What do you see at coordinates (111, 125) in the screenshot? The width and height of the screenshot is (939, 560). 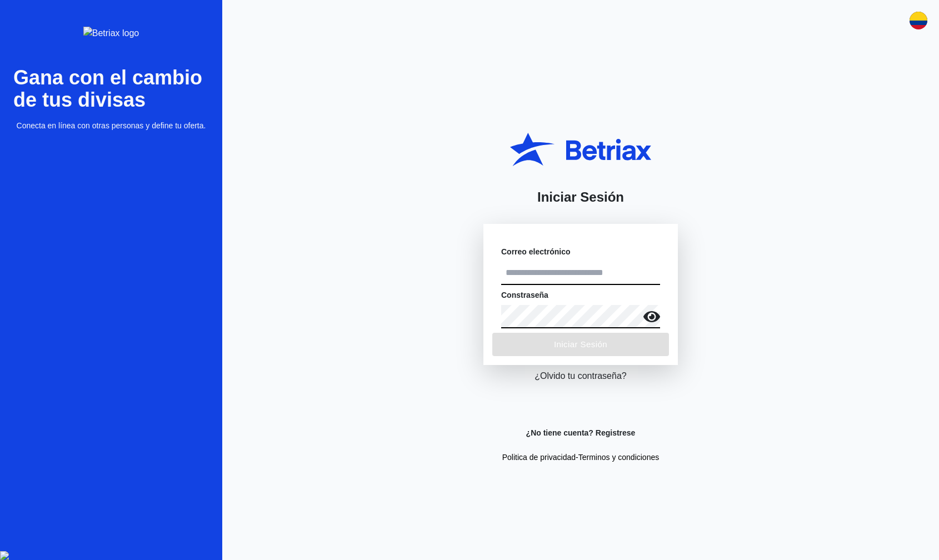 I see `span: Conecta en línea con otras personas y define tu oferta.` at bounding box center [111, 125].